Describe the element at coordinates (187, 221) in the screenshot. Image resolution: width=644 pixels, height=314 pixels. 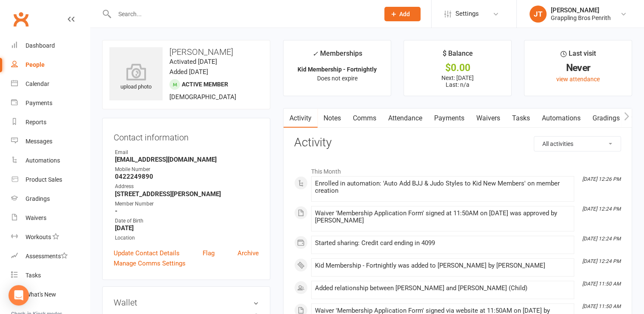
I see `div: Date of Birth` at that location.